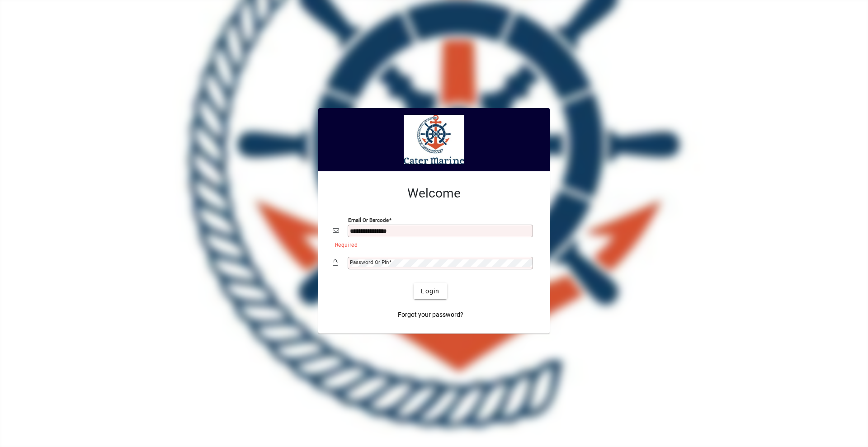 This screenshot has width=868, height=447. Describe the element at coordinates (369, 262) in the screenshot. I see `mat-label: Password or Pin` at that location.